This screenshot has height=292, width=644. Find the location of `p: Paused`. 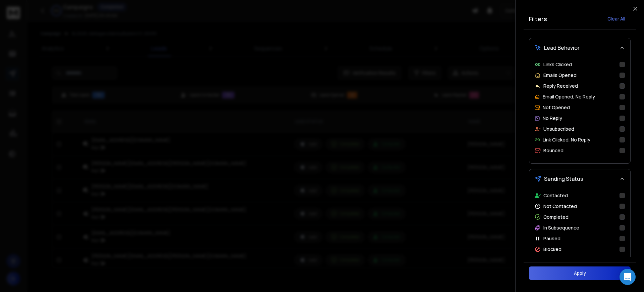

p: Paused is located at coordinates (552, 239).